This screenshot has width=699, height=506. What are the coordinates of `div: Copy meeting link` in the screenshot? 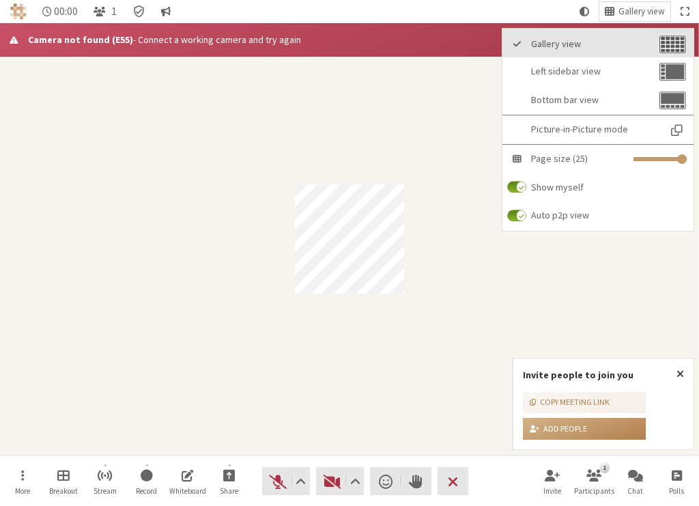 It's located at (569, 402).